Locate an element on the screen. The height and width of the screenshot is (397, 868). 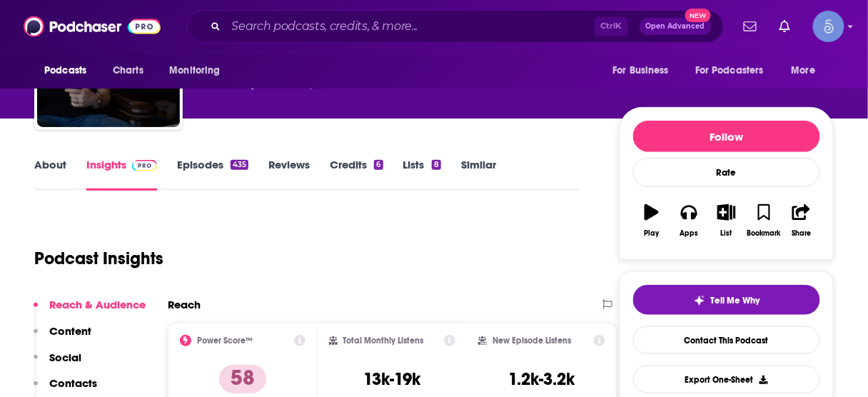
h2: Power Score™ is located at coordinates (225, 341).